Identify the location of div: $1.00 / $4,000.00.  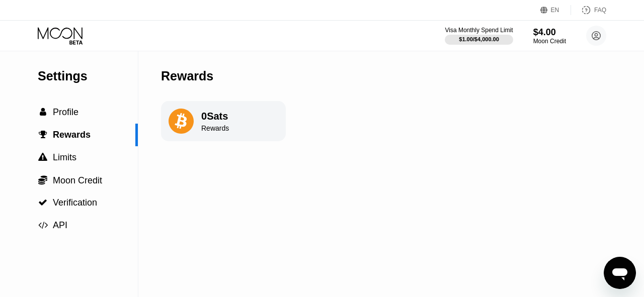
(478, 39).